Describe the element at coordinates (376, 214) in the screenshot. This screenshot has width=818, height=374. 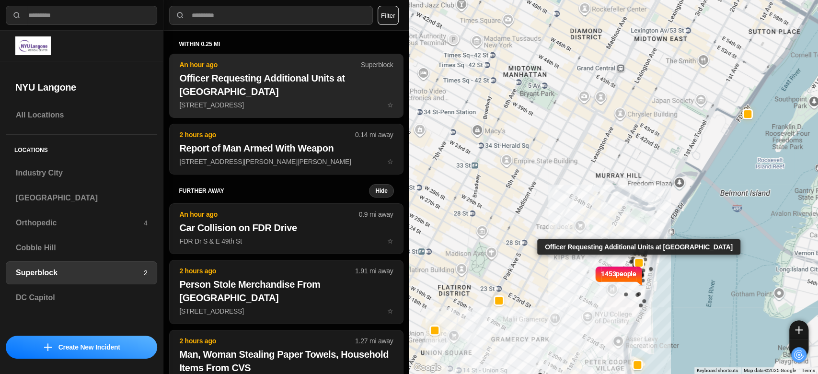
I see `p: 0.9 mi away` at that location.